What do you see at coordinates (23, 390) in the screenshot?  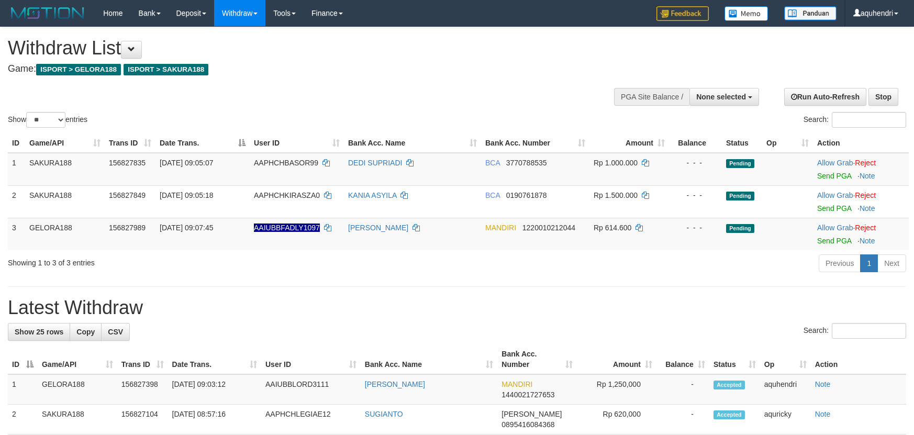 I see `td: 1` at bounding box center [23, 390].